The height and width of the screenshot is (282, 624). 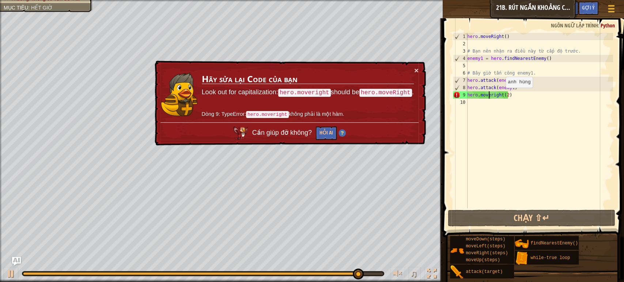 What do you see at coordinates (460, 88) in the screenshot?
I see `div: 8` at bounding box center [460, 88].